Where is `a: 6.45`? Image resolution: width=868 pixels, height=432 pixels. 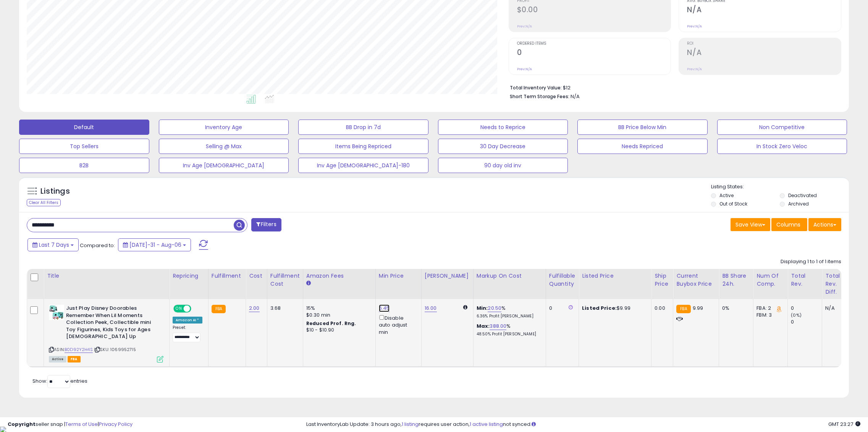
a: 6.45 is located at coordinates (384, 308).